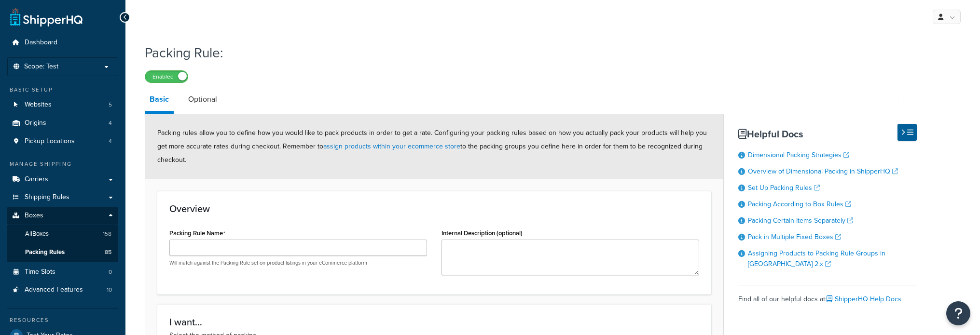 The width and height of the screenshot is (980, 335). I want to click on p: Will match against the Packing Rule set on product listings in your eCommerce platform, so click(298, 263).